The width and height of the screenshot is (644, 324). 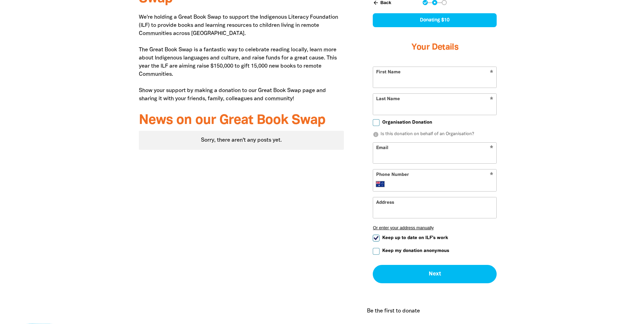 I want to click on span: Keep my donation anonymous, so click(x=415, y=251).